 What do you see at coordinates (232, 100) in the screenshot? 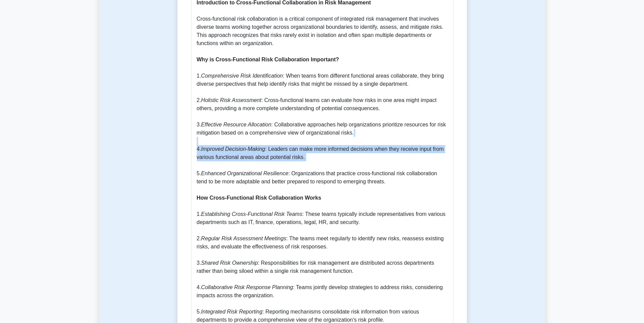
I see `i: Holistic Risk Assessment` at bounding box center [232, 100].